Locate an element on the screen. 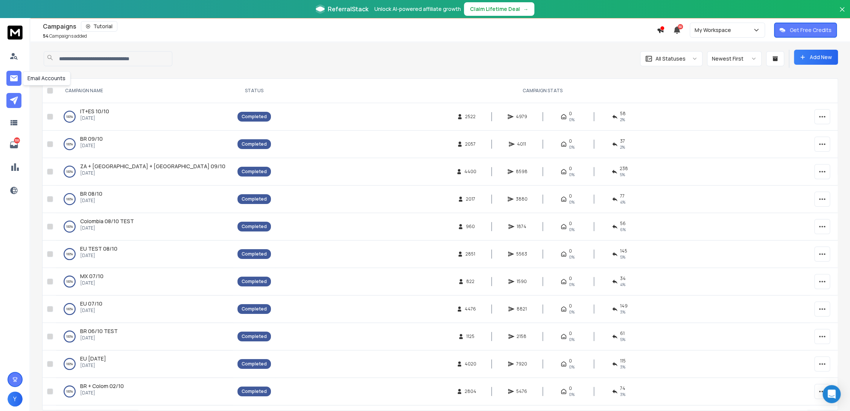 This screenshot has width=850, height=411. span: 4476 is located at coordinates (470, 309).